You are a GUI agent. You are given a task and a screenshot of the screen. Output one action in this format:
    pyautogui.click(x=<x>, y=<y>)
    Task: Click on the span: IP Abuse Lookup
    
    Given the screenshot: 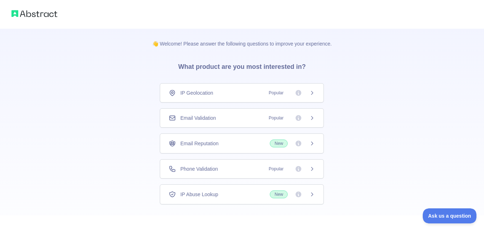 What is the action you would take?
    pyautogui.click(x=199, y=194)
    